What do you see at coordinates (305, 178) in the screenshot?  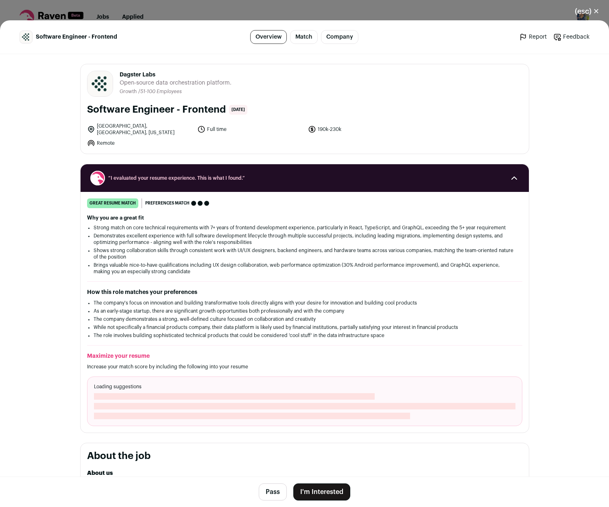 I see `span: “I evaluated your resume experience. This is what I found.”` at bounding box center [305, 178].